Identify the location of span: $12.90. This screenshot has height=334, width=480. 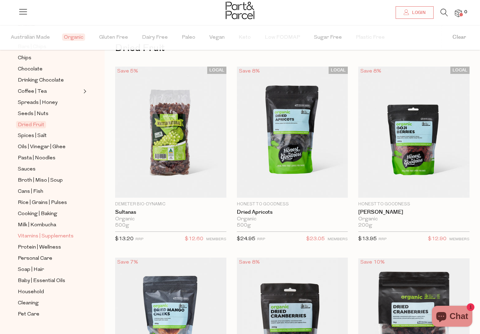
(437, 239).